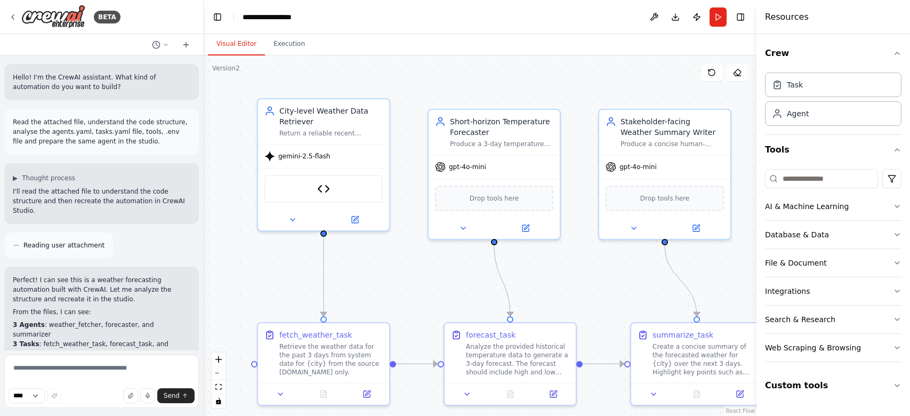 Image resolution: width=910 pixels, height=416 pixels. Describe the element at coordinates (672, 127) in the screenshot. I see `div: Stakeholder-facing Weather Summary Writer` at that location.